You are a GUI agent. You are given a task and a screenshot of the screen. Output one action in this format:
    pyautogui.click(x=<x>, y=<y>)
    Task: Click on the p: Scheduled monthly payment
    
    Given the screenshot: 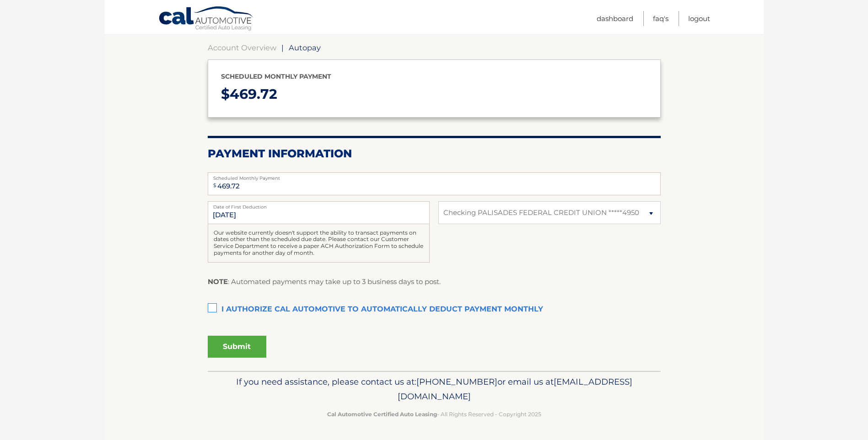 What is the action you would take?
    pyautogui.click(x=434, y=76)
    